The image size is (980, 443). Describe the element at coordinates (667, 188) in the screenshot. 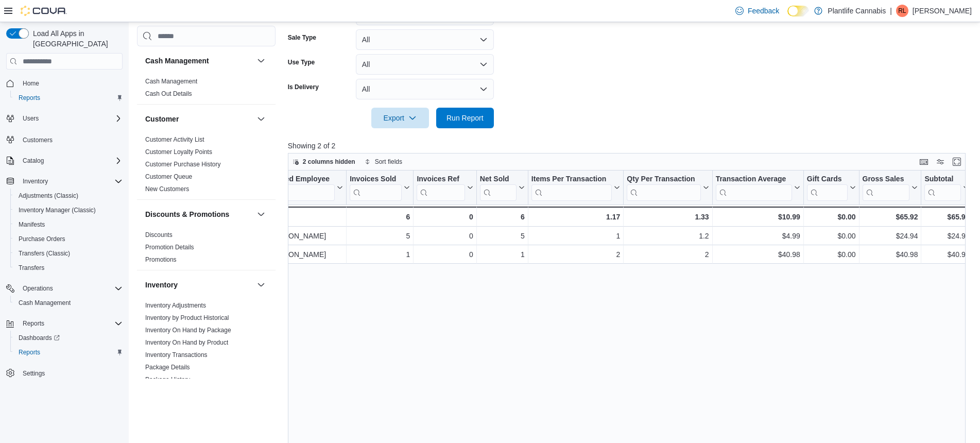

I see `button: Qty Per Transaction` at that location.